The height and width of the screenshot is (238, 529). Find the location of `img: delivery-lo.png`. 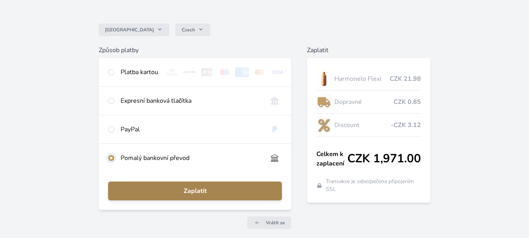

img: delivery-lo.png is located at coordinates (324, 102).